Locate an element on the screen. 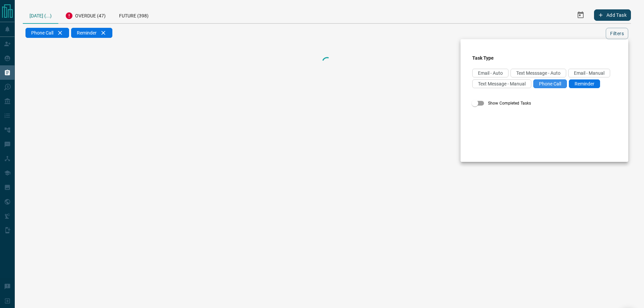 This screenshot has width=644, height=308. span: Email - Manual is located at coordinates (589, 73).